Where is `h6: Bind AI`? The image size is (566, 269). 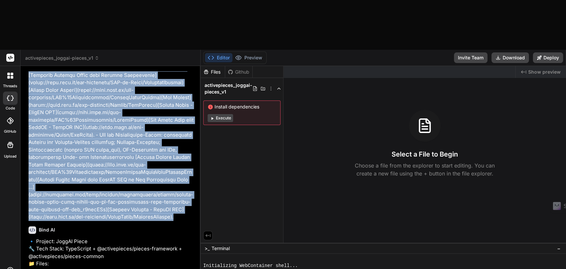 h6: Bind AI is located at coordinates (47, 230).